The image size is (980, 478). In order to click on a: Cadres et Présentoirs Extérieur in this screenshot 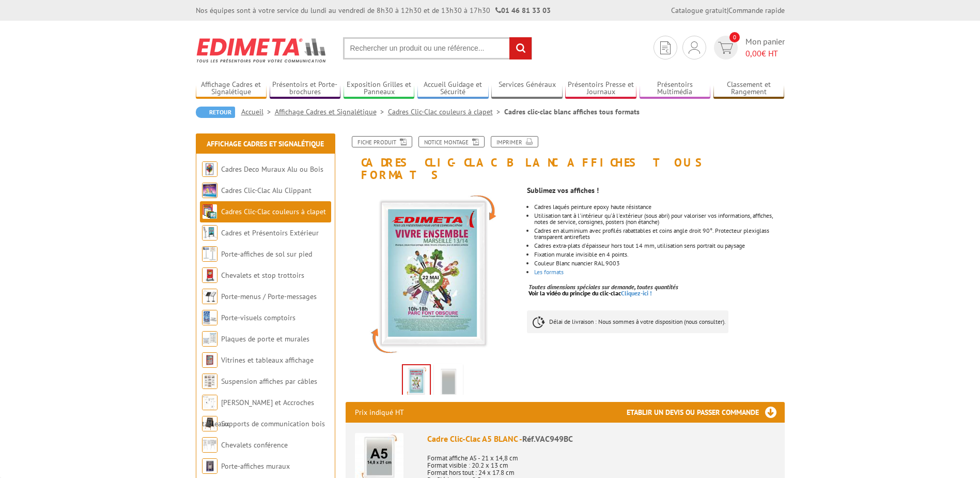, I will do `click(270, 233)`.